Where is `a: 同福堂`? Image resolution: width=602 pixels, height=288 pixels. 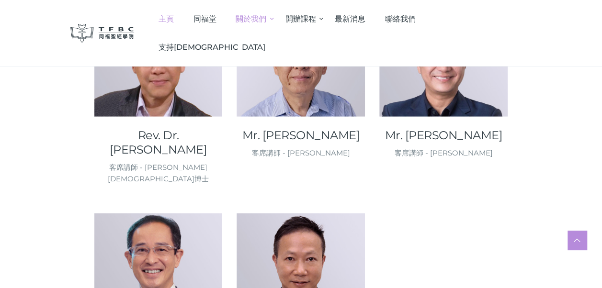 a: 同福堂 is located at coordinates (204, 19).